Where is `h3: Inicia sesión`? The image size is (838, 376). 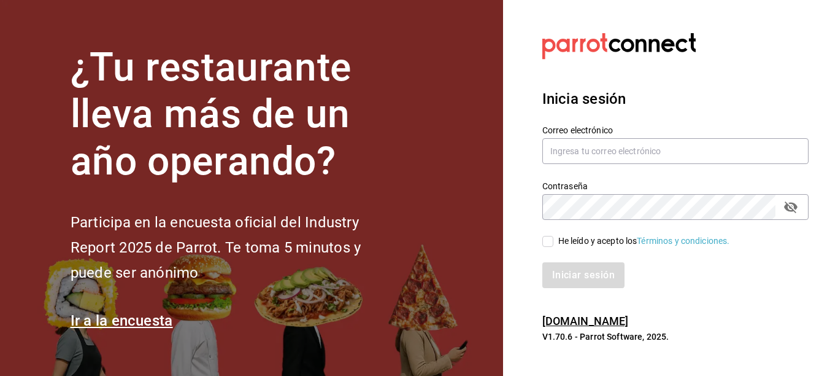
h3: Inicia sesión is located at coordinates (676, 99).